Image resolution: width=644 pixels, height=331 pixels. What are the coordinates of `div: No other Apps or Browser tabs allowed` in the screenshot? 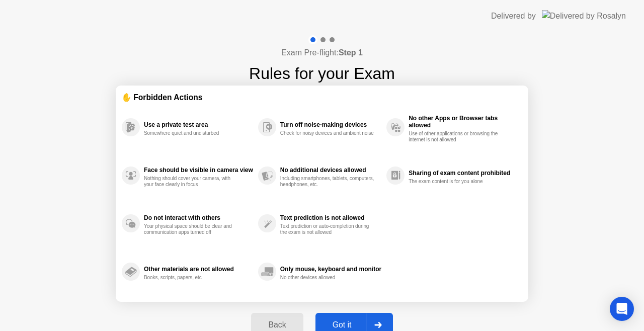 It's located at (463, 122).